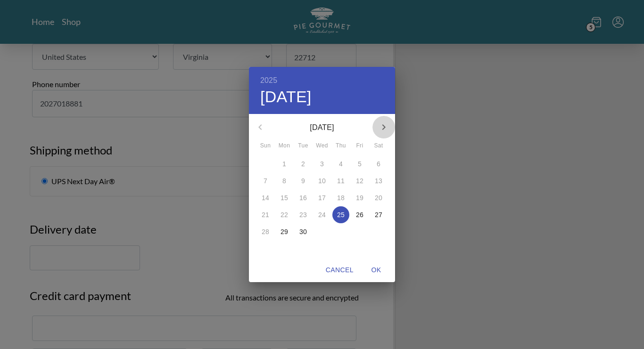 The height and width of the screenshot is (349, 644). Describe the element at coordinates (378, 146) in the screenshot. I see `span: Sat` at that location.